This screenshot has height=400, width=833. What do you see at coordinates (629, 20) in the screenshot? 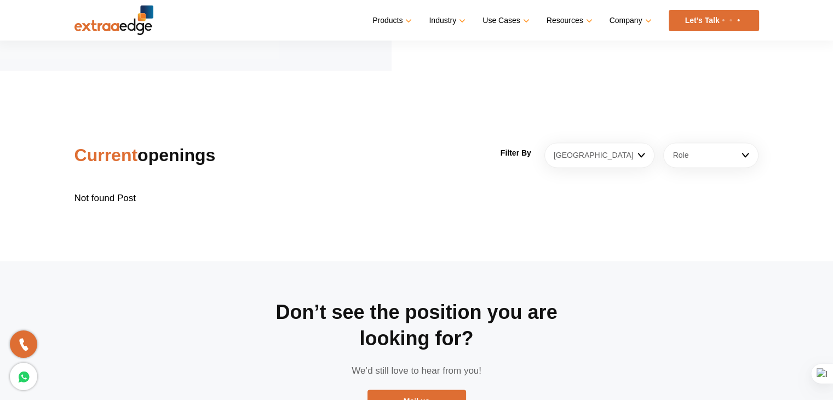
I see `a: Company` at bounding box center [629, 20].